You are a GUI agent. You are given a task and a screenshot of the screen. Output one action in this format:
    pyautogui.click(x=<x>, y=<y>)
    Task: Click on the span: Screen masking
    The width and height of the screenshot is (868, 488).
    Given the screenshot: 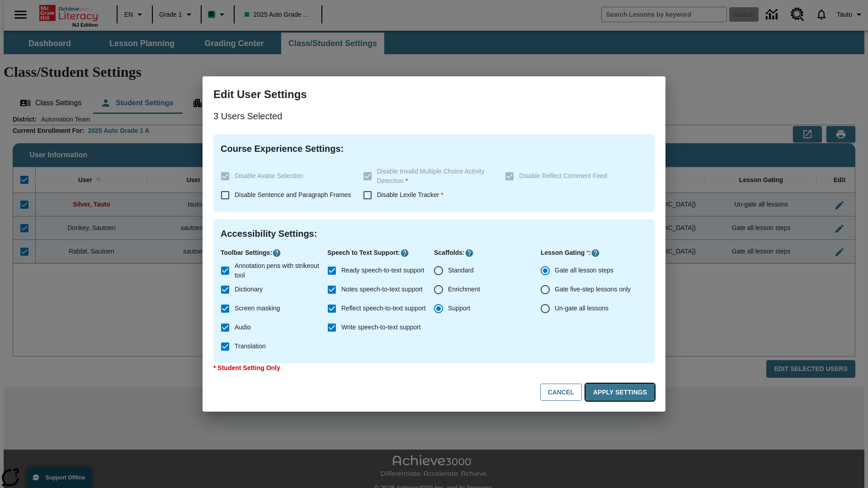 What is the action you would take?
    pyautogui.click(x=257, y=308)
    